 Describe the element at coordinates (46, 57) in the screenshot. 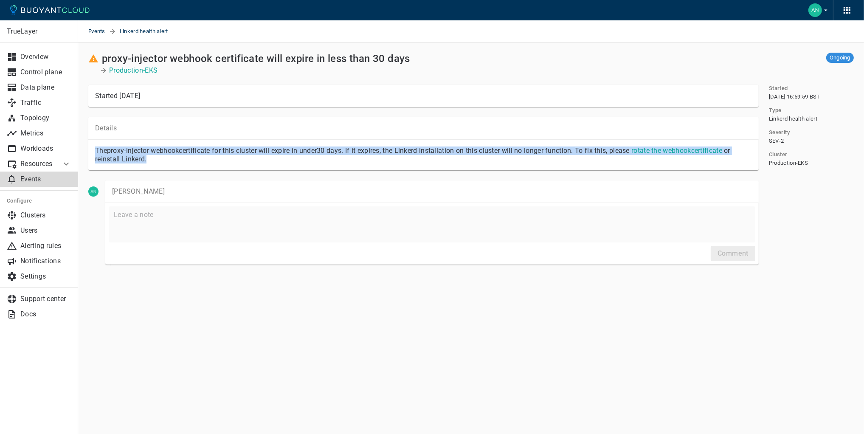

I see `p: Overview` at that location.